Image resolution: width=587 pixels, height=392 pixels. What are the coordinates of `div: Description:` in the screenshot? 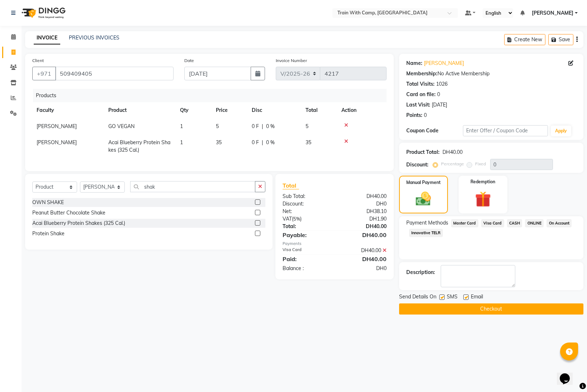 It's located at (421, 272).